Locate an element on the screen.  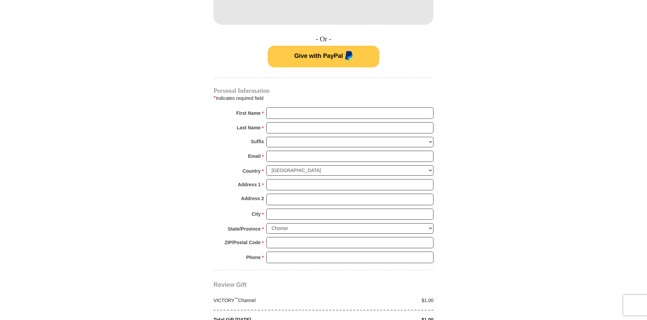
strong: Address 2 is located at coordinates (252, 198).